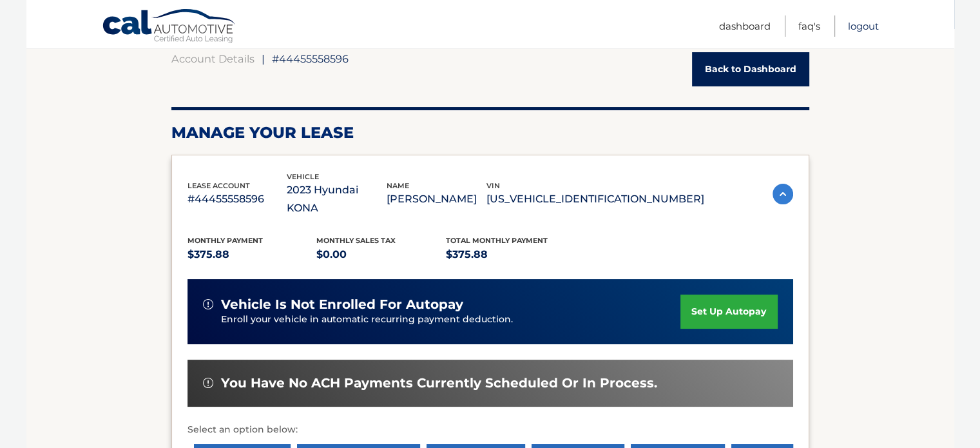 The height and width of the screenshot is (448, 980). I want to click on a: Dashboard, so click(745, 26).